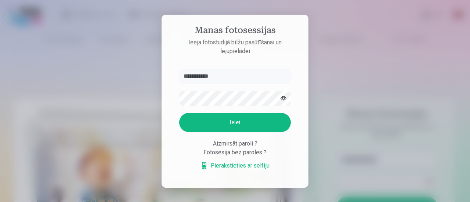 This screenshot has height=202, width=470. What do you see at coordinates (235, 123) in the screenshot?
I see `button: Ieiet` at bounding box center [235, 123].